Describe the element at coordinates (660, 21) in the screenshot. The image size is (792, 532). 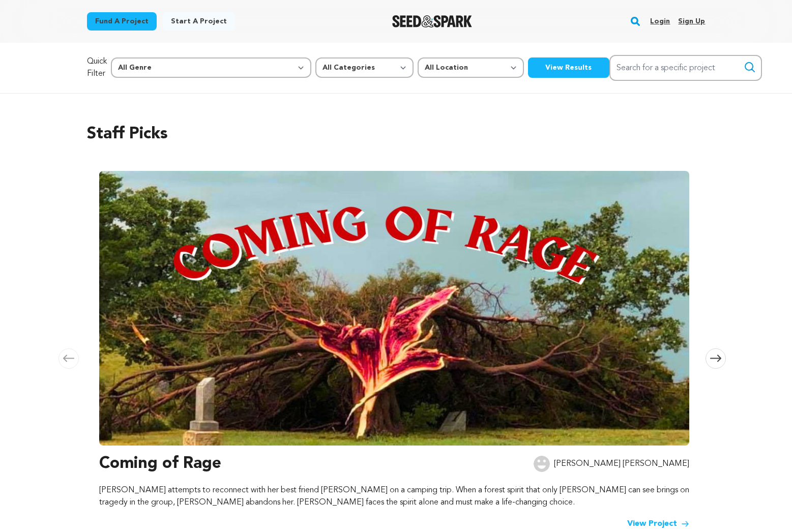
I see `a: Login` at that location.